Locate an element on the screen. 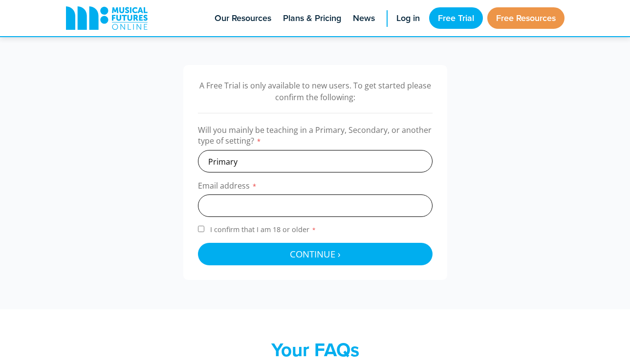 Image resolution: width=630 pixels, height=364 pixels. a: Free Resources is located at coordinates (526, 18).